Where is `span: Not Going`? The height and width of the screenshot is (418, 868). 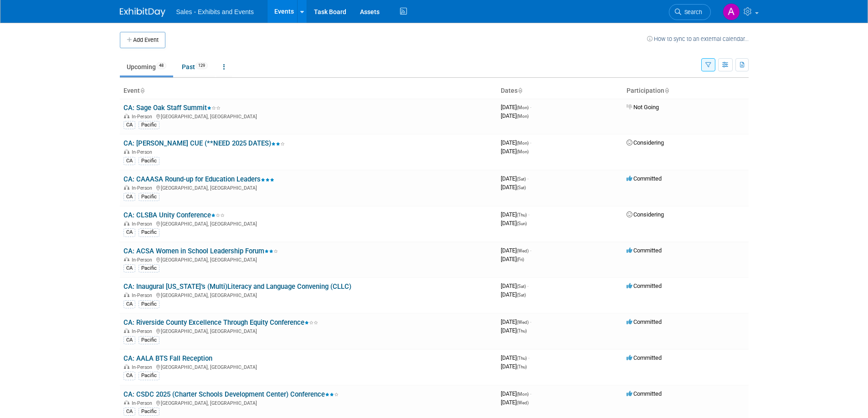
span: Not Going is located at coordinates (642, 107).